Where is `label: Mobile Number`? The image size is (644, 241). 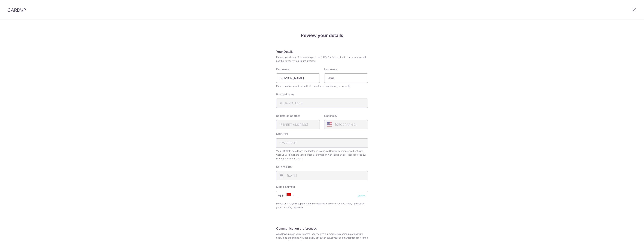 label: Mobile Number is located at coordinates (286, 187).